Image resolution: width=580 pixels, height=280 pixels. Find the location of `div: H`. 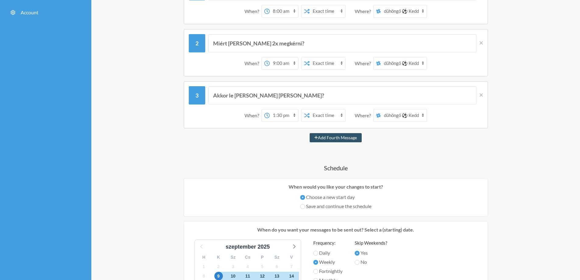

div: H is located at coordinates (204, 257).